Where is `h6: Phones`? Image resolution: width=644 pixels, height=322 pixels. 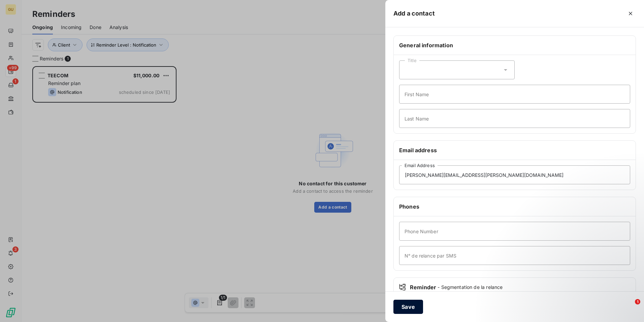 h6: Phones is located at coordinates (515, 207).